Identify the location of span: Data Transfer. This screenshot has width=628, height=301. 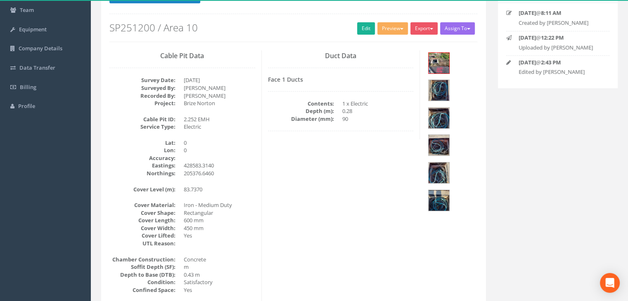
(37, 68).